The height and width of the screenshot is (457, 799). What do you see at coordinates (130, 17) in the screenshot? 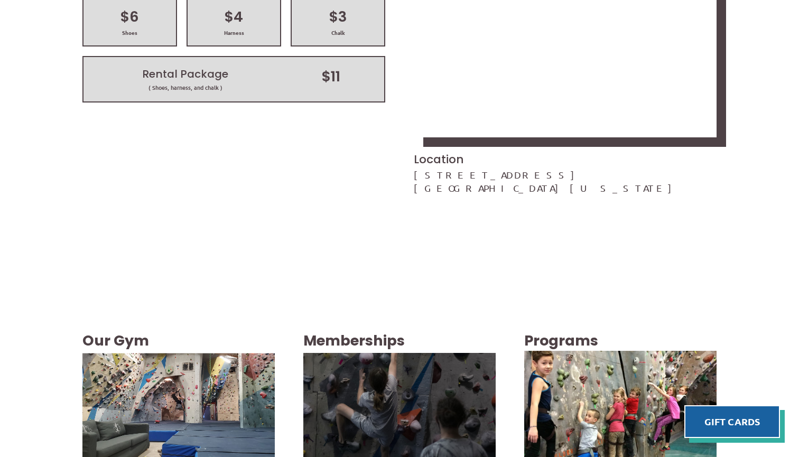
I see `h2: $6` at bounding box center [130, 17].